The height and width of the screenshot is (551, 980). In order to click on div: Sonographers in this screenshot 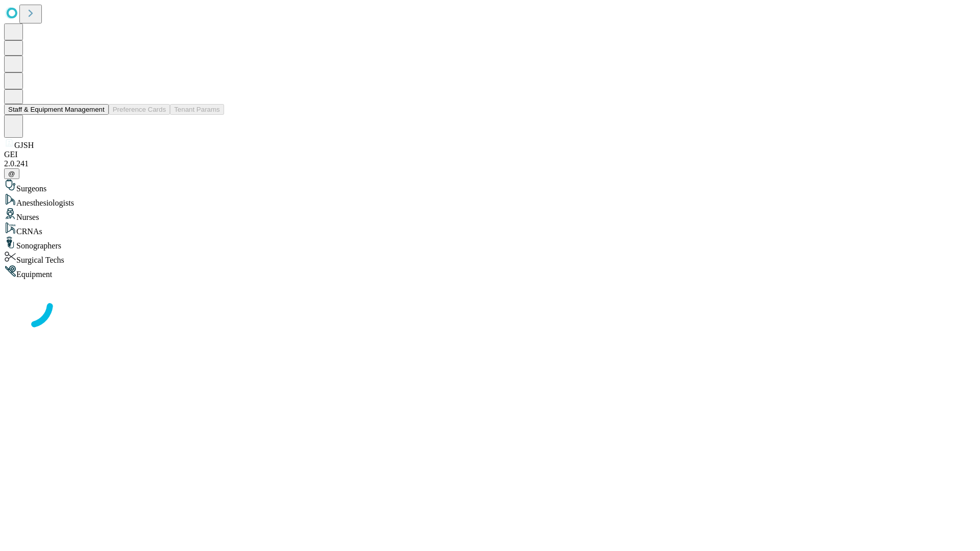, I will do `click(490, 244)`.